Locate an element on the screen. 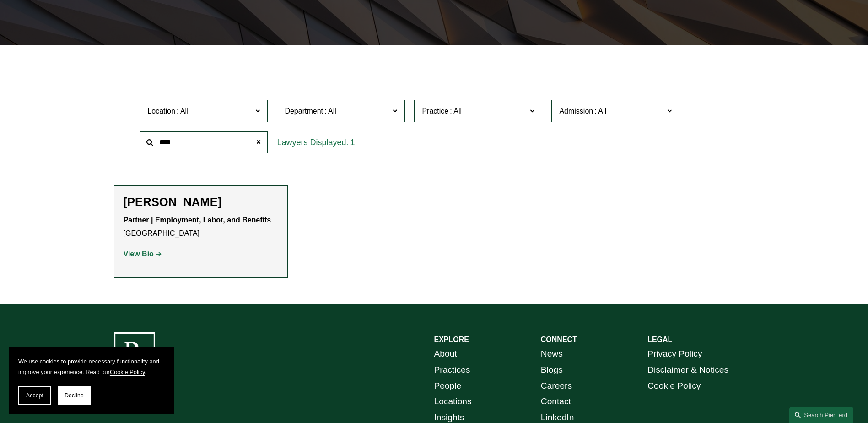 The width and height of the screenshot is (868, 423). span: Admission is located at coordinates (576, 111).